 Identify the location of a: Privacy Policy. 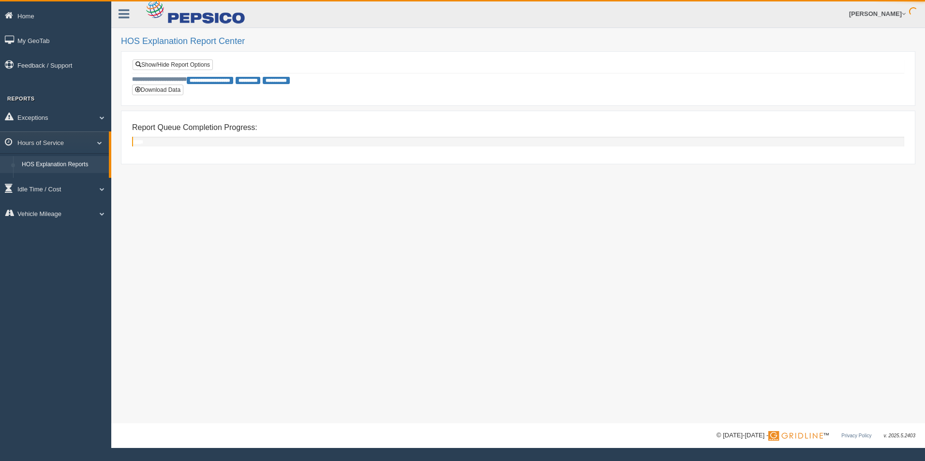
(856, 436).